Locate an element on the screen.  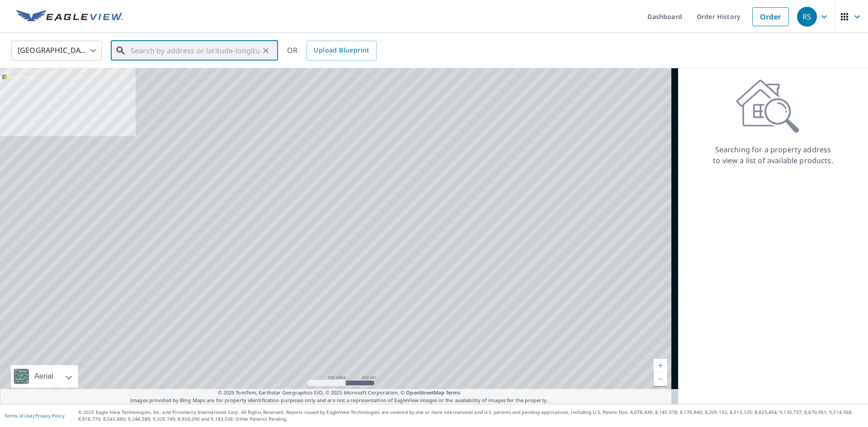
button: Clear is located at coordinates (266, 51).